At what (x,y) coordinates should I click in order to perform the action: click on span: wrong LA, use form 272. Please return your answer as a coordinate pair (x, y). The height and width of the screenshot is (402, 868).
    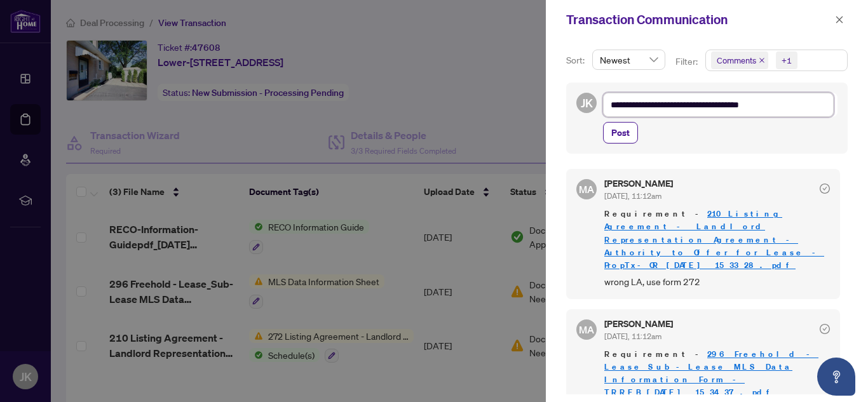
    Looking at the image, I should click on (717, 281).